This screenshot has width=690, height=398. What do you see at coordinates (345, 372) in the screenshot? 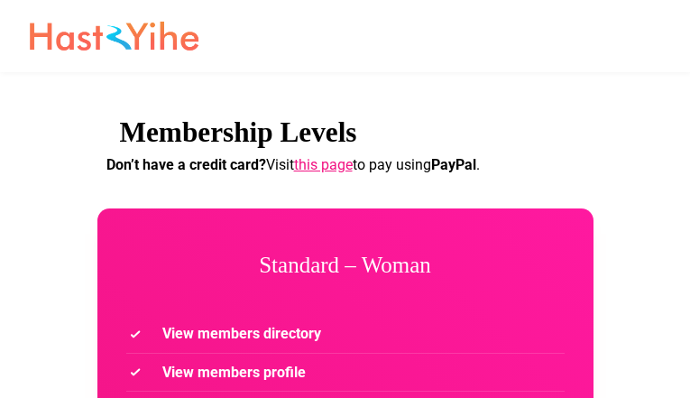
I see `span: View members profile` at bounding box center [345, 372].